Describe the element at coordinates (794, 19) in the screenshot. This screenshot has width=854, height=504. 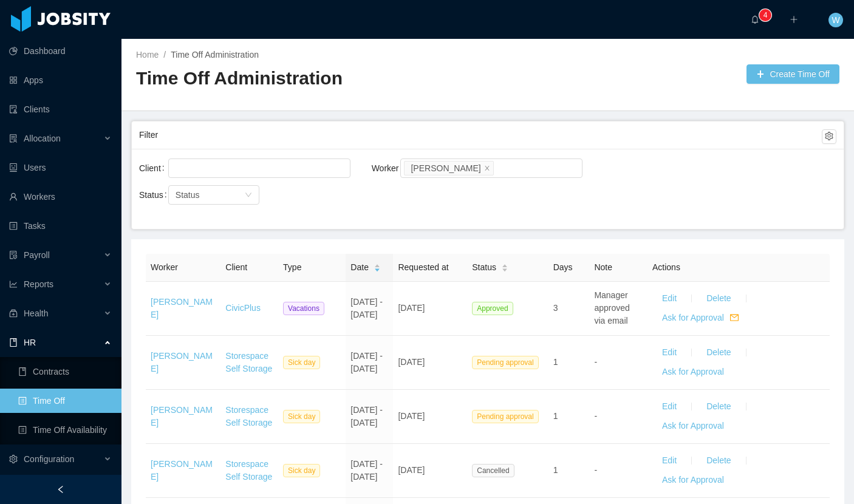
I see `i: icon: plus` at that location.